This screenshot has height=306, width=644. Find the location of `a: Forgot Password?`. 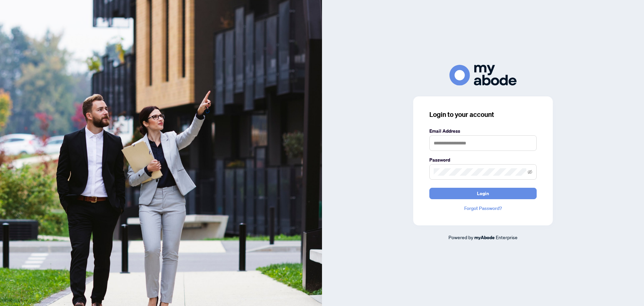

a: Forgot Password? is located at coordinates (483, 208).